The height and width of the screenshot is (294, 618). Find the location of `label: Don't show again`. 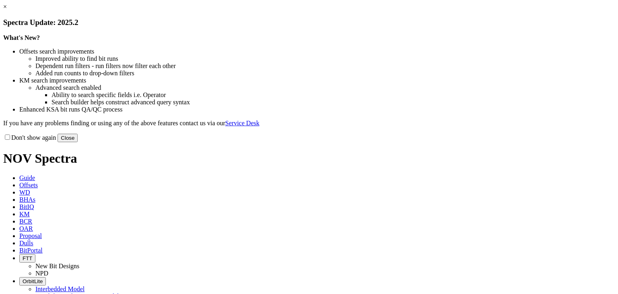

label: Don't show again is located at coordinates (29, 137).